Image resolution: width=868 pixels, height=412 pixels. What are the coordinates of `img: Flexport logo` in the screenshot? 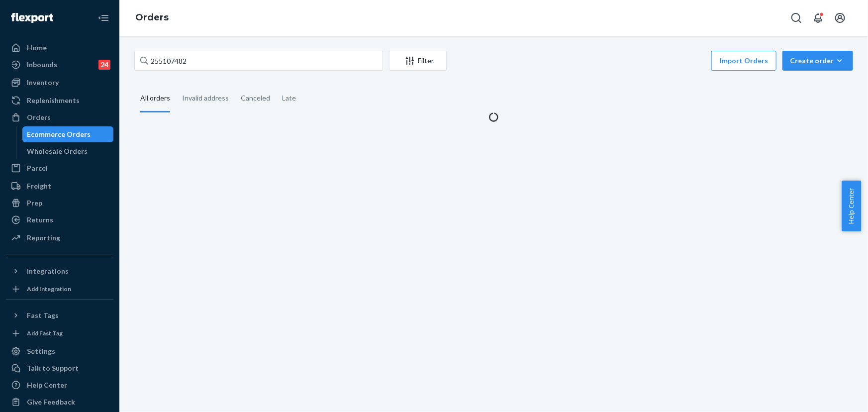 It's located at (32, 18).